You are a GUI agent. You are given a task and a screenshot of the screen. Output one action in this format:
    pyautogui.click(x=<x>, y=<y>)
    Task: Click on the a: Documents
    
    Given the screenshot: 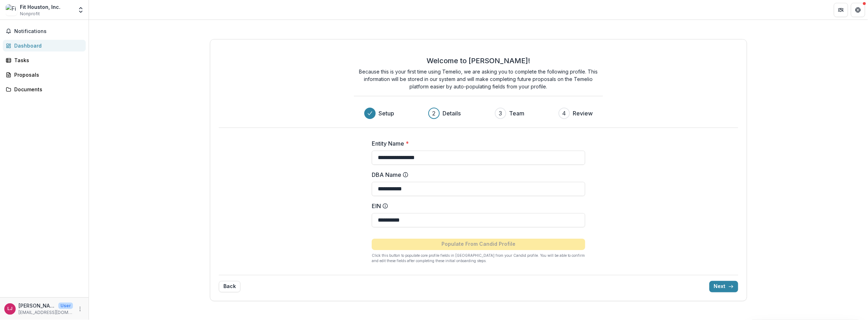 What is the action you would take?
    pyautogui.click(x=44, y=89)
    